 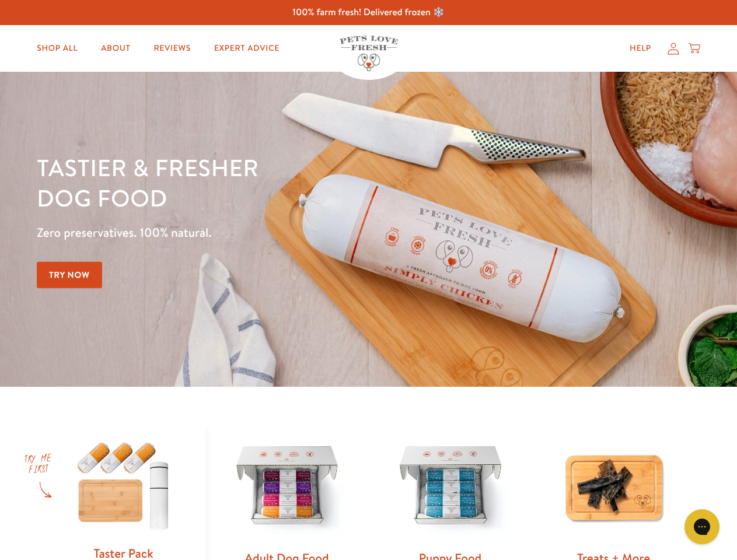 What do you see at coordinates (258, 233) in the screenshot?
I see `p: Zero preservatives. 100% natural.` at bounding box center [258, 233].